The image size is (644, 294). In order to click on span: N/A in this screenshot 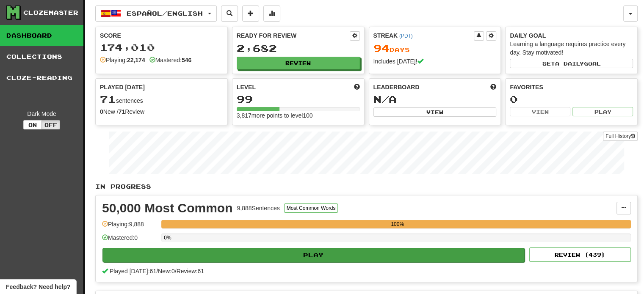, I will do `click(385, 99)`.